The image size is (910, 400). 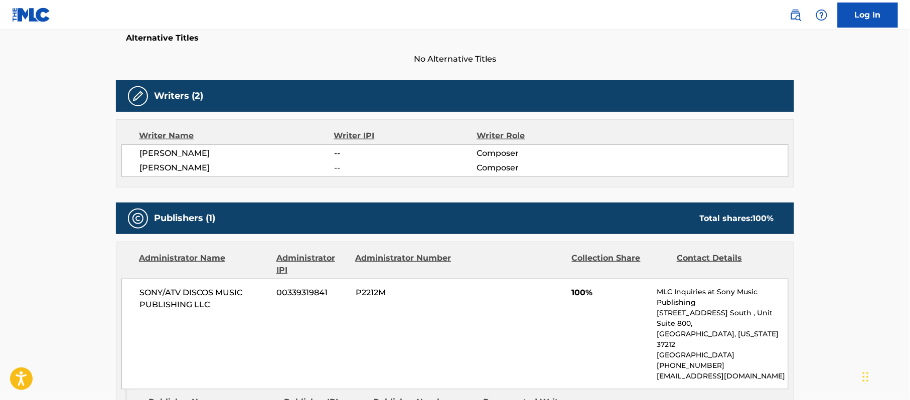 I want to click on span: No Alternative Titles, so click(x=455, y=59).